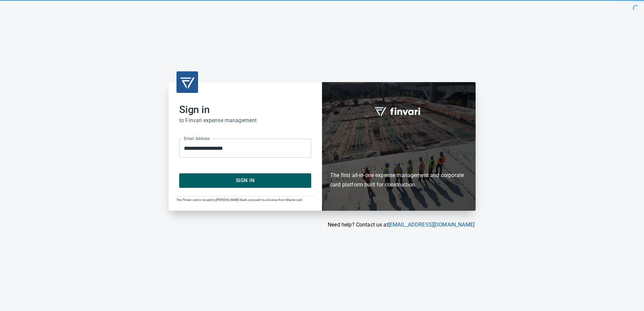 The height and width of the screenshot is (311, 644). Describe the element at coordinates (187, 82) in the screenshot. I see `img: transparent_logo.png` at that location.